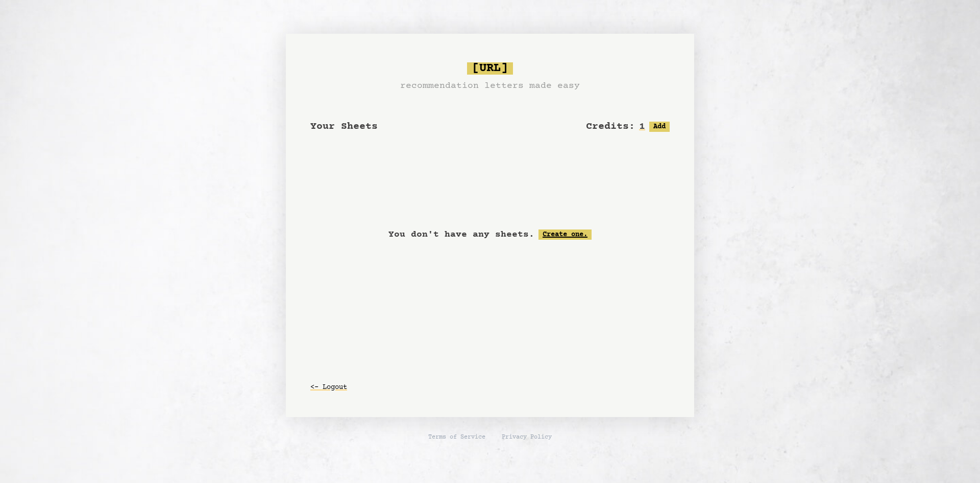  I want to click on a: Privacy Policy, so click(527, 437).